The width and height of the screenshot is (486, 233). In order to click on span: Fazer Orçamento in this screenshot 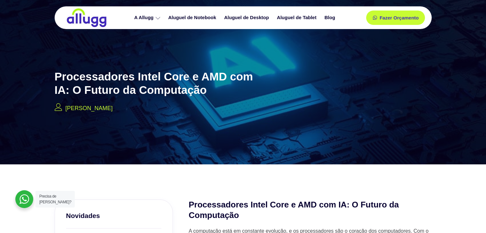, I will do `click(399, 18)`.